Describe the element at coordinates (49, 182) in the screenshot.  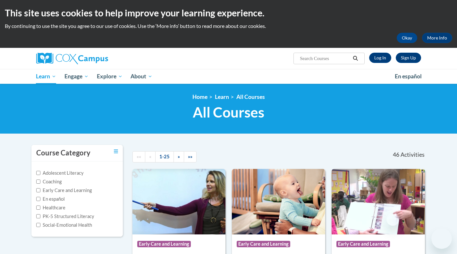
I see `label: Coaching` at that location.